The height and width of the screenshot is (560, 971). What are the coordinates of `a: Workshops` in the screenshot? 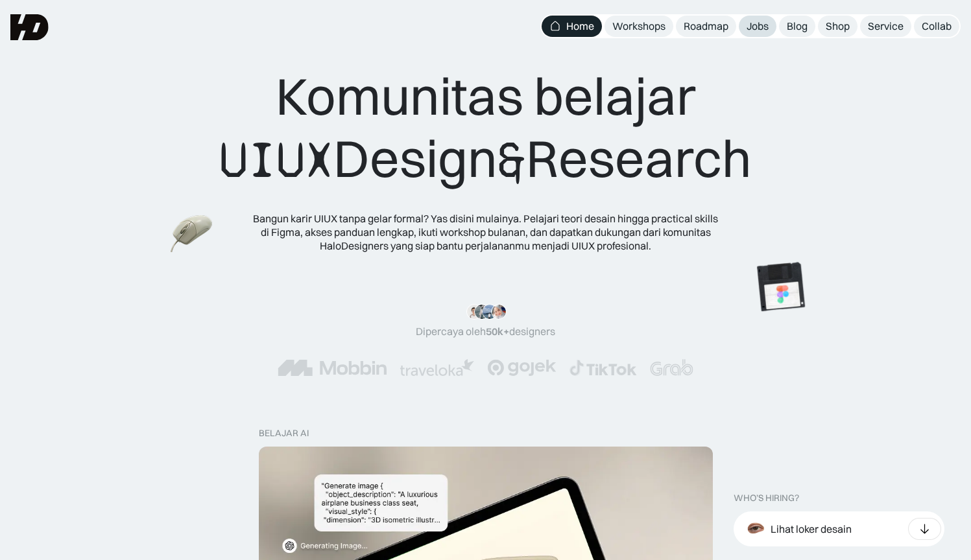 It's located at (639, 26).